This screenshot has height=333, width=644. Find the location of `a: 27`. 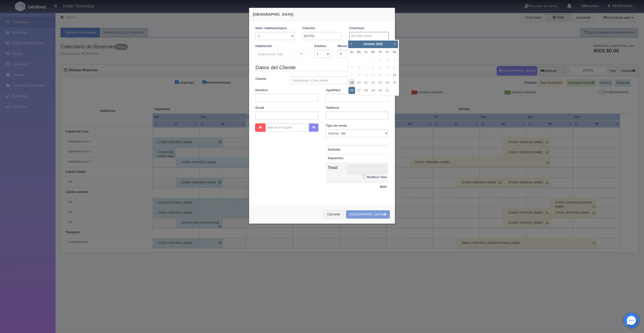

a: 27 is located at coordinates (359, 90).